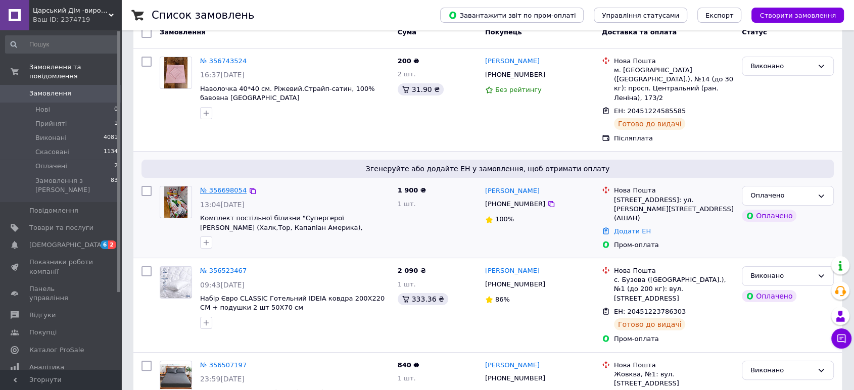 This screenshot has height=390, width=854. I want to click on span: Cума, so click(407, 32).